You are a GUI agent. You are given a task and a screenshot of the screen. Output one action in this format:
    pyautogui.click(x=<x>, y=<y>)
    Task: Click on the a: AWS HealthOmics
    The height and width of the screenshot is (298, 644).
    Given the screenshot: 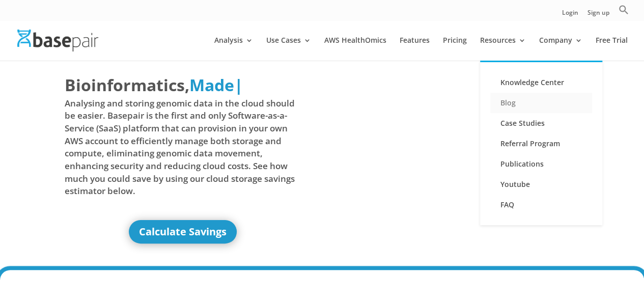 What is the action you would take?
    pyautogui.click(x=355, y=48)
    